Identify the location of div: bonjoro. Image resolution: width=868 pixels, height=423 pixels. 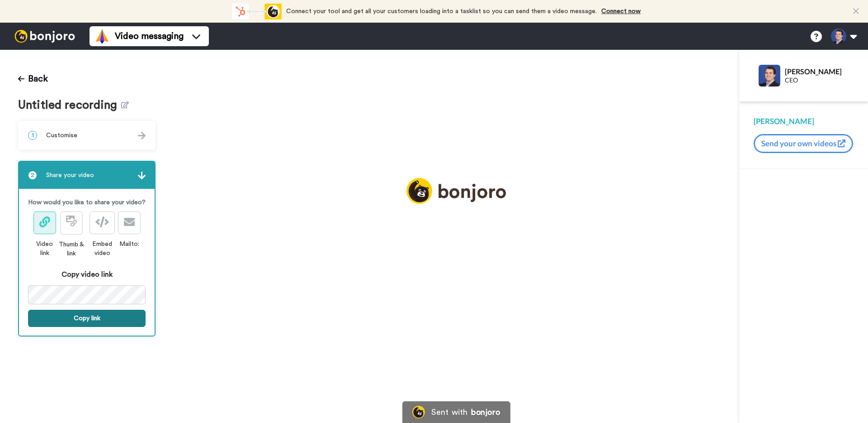
(486, 412).